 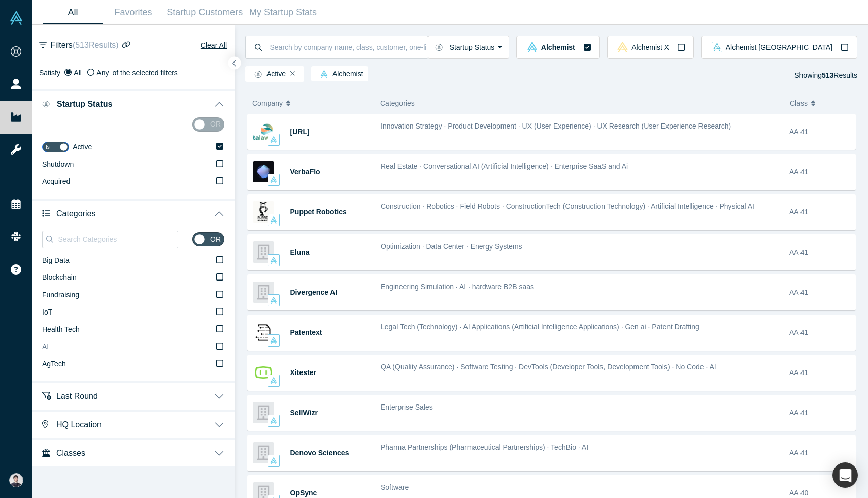 What do you see at coordinates (77, 73) in the screenshot?
I see `span: All` at bounding box center [77, 73].